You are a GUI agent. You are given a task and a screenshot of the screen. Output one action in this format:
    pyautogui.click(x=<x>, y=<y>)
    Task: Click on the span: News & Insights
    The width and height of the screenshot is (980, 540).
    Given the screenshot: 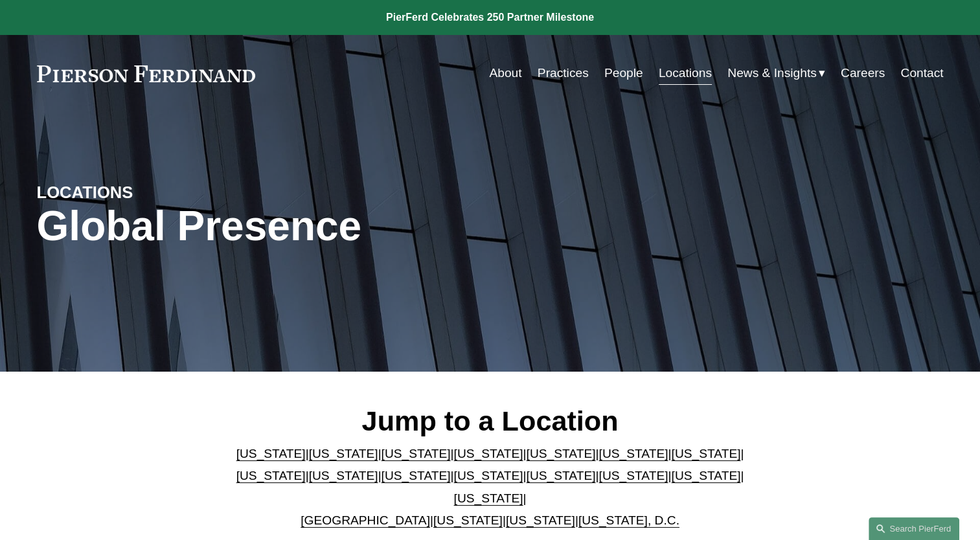 What is the action you would take?
    pyautogui.click(x=772, y=73)
    